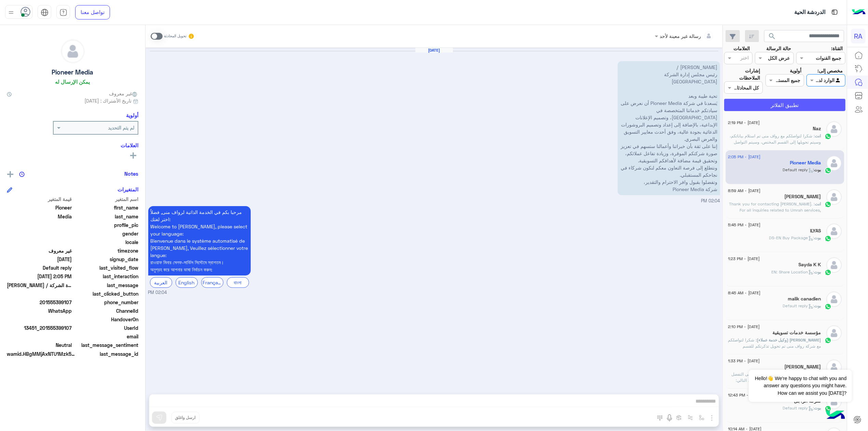 The width and height of the screenshot is (868, 431). What do you see at coordinates (745, 58) in the screenshot?
I see `div: اختر` at bounding box center [745, 58].